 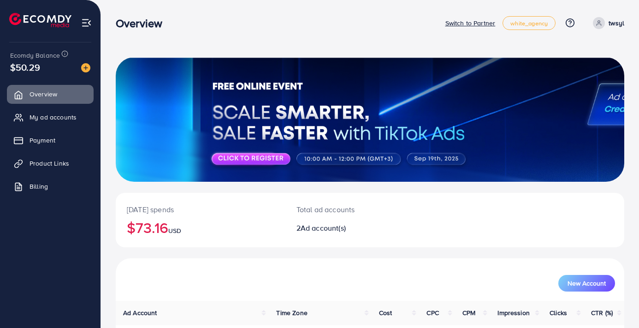 I want to click on span: Ad account(s), so click(x=323, y=228).